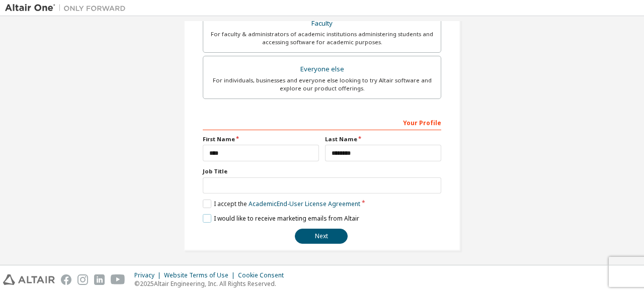 Image resolution: width=644 pixels, height=294 pixels. What do you see at coordinates (304, 204) in the screenshot?
I see `a: Academic End-User License Agreement` at bounding box center [304, 204].